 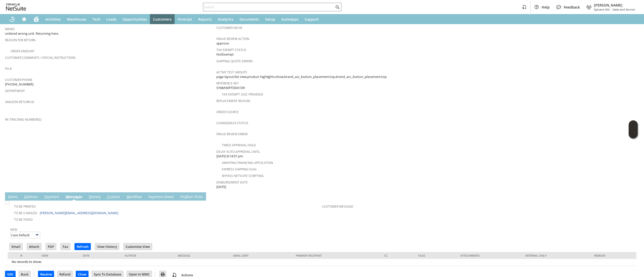 I want to click on span: M, so click(x=67, y=197).